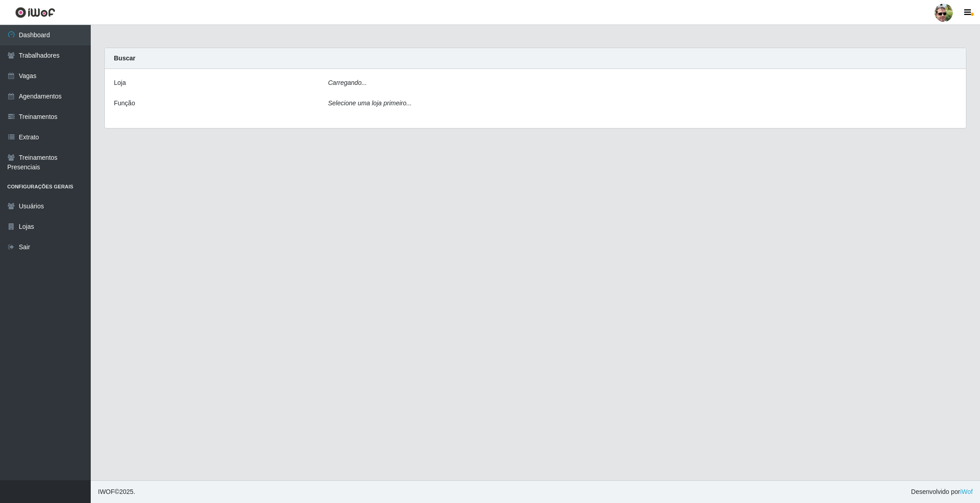  I want to click on a: iWof, so click(966, 492).